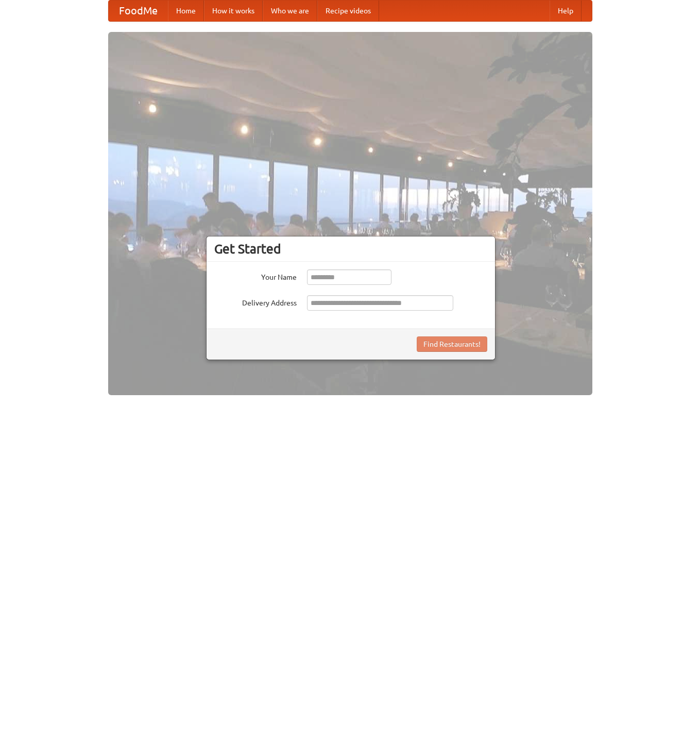  What do you see at coordinates (186, 11) in the screenshot?
I see `a: Home` at bounding box center [186, 11].